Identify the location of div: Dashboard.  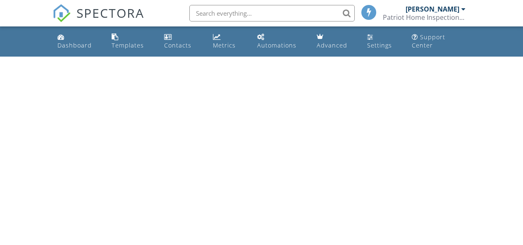
(74, 45).